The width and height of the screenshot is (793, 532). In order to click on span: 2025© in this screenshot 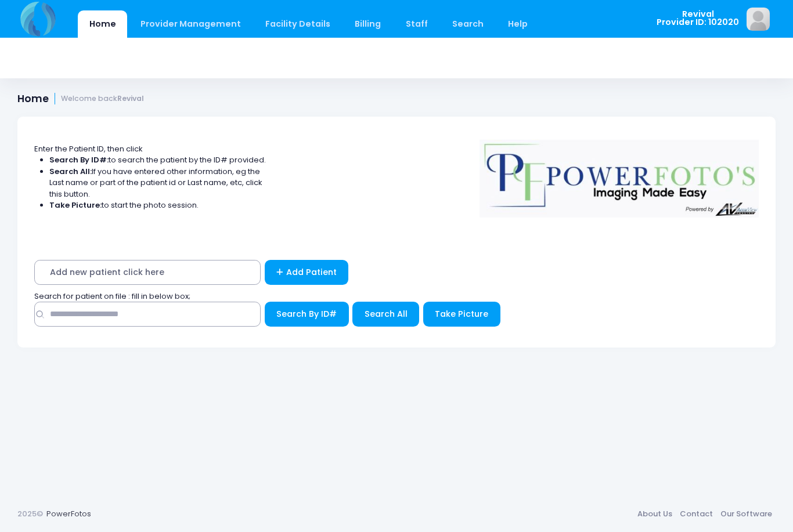, I will do `click(30, 513)`.